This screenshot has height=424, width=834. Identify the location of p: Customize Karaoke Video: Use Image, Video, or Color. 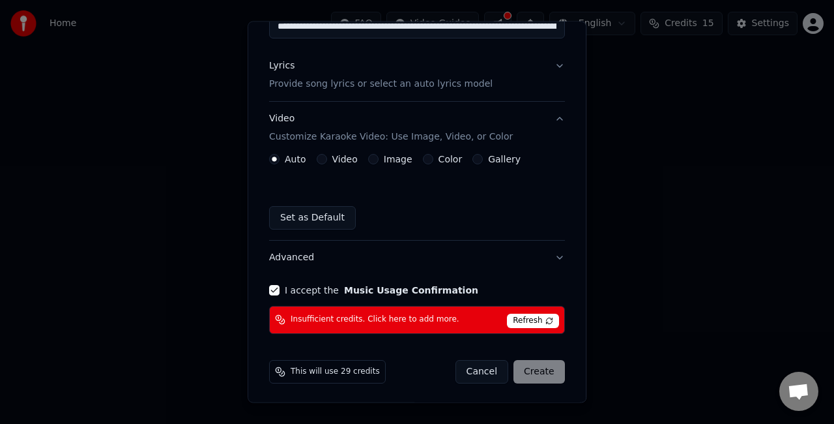
(391, 137).